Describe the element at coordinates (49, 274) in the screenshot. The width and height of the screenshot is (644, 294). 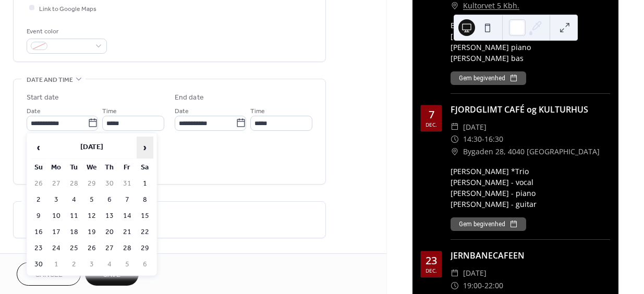
I see `button: Cancel` at that location.